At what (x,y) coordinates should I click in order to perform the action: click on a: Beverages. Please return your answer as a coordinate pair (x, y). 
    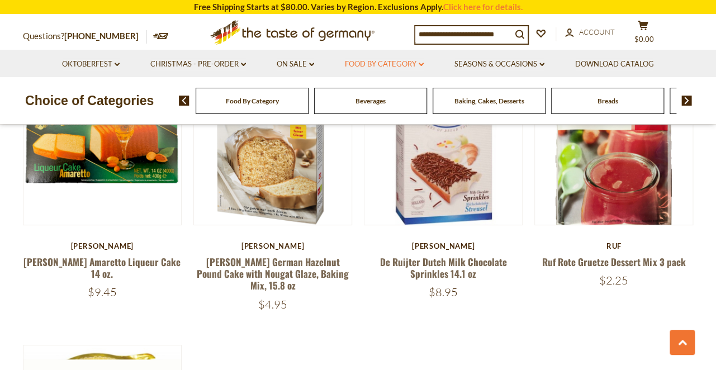
    Looking at the image, I should click on (371, 101).